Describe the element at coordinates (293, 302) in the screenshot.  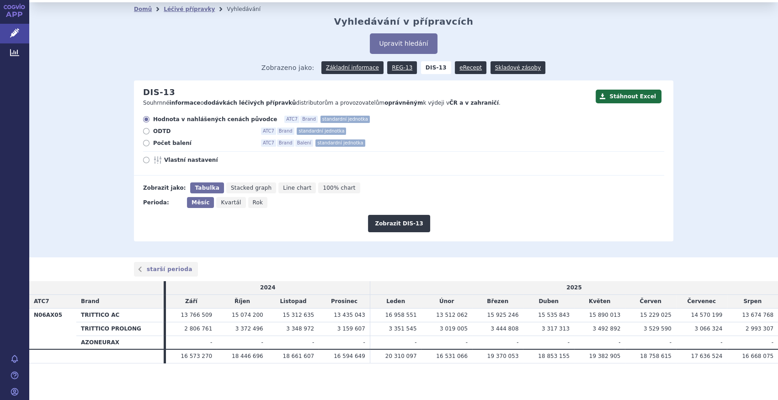
I see `td: Listopad` at that location.